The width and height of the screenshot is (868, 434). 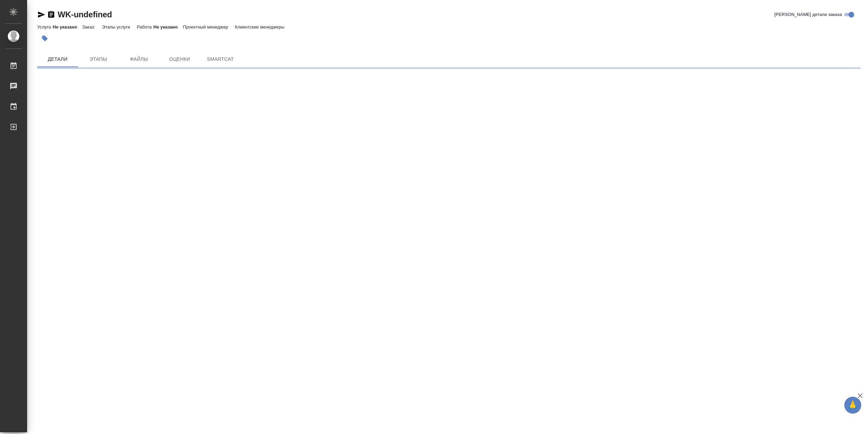 I want to click on p: Услуга, so click(x=45, y=27).